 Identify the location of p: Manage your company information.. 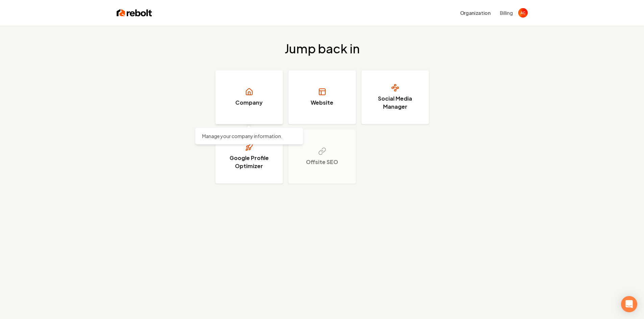
(249, 136).